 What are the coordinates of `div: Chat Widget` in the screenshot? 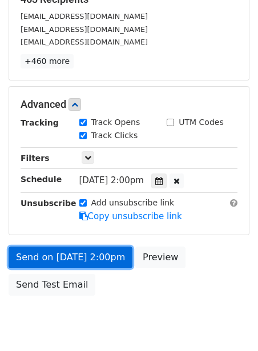 It's located at (230, 324).